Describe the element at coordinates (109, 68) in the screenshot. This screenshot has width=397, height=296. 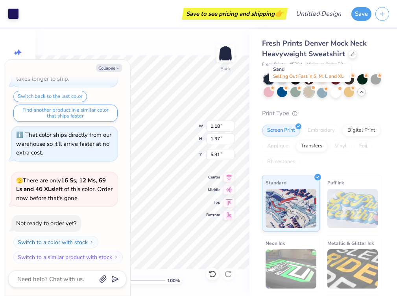
I see `button: Collapse` at that location.